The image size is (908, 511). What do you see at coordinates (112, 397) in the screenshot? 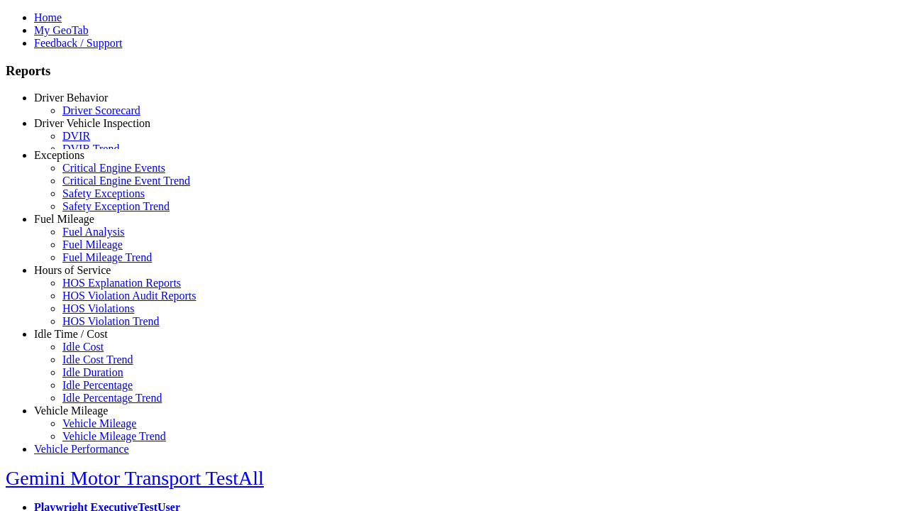
I see `a: Idle Percentage Trend` at bounding box center [112, 397].